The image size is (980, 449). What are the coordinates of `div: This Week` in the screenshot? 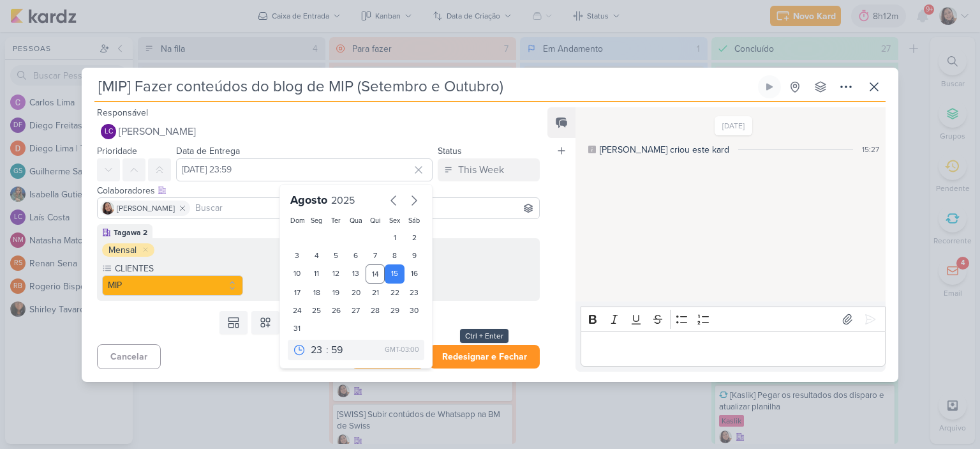 It's located at (481, 170).